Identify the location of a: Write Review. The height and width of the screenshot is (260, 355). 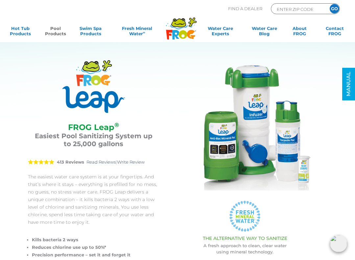
(131, 162).